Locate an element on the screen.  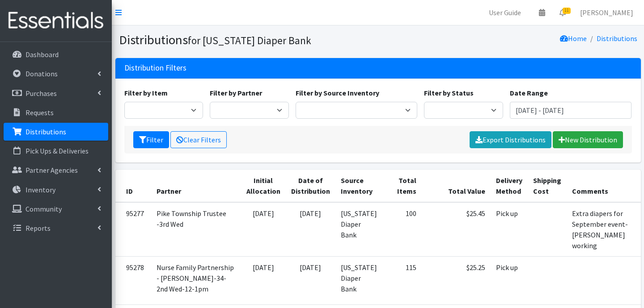
h3: Distribution Filters is located at coordinates (155, 68).